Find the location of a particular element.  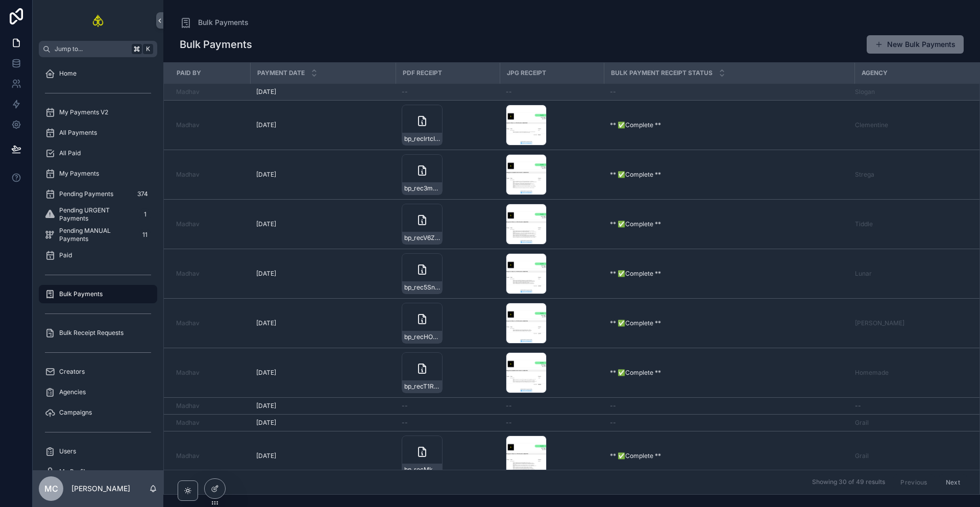

span: My Payments V2 is located at coordinates (84, 112).